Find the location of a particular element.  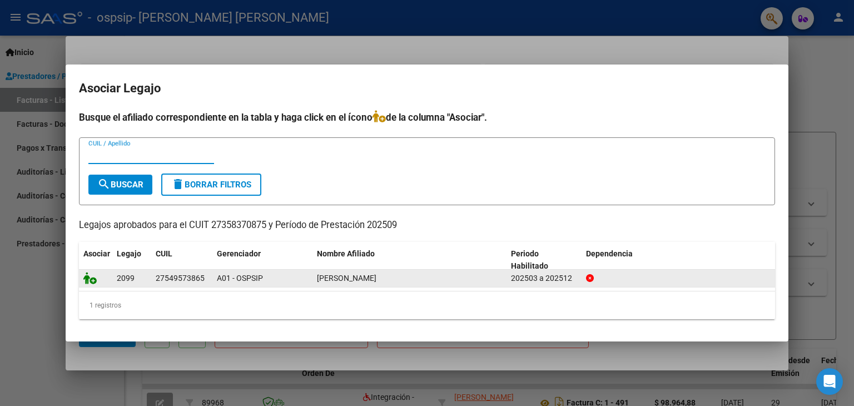

datatable-header-cell: Legajo is located at coordinates (132, 260).